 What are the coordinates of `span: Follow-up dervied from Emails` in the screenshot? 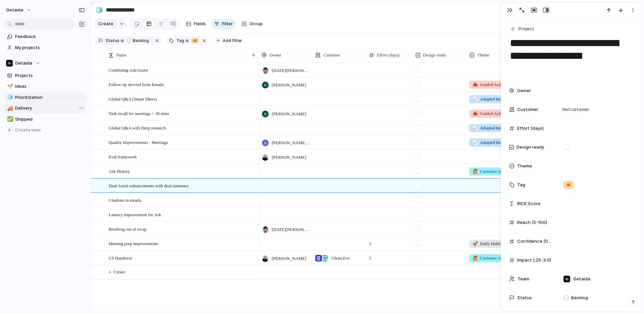 It's located at (137, 84).